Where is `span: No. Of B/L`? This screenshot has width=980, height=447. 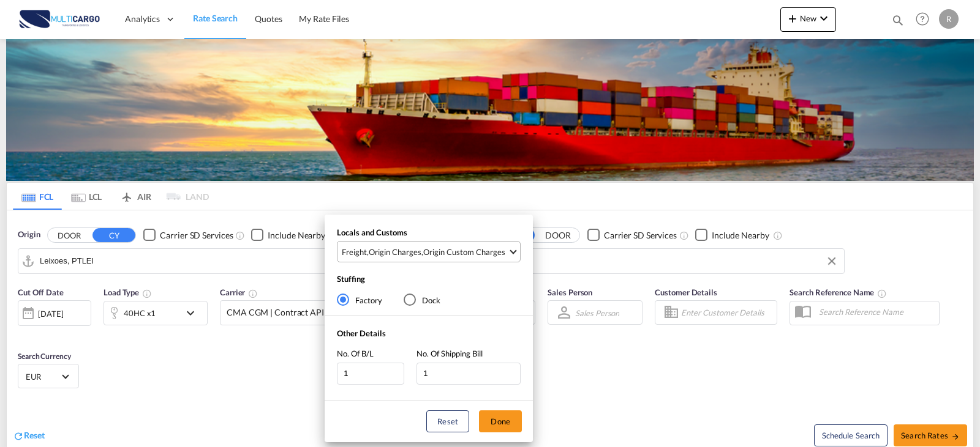
span: No. Of B/L is located at coordinates (355, 354).